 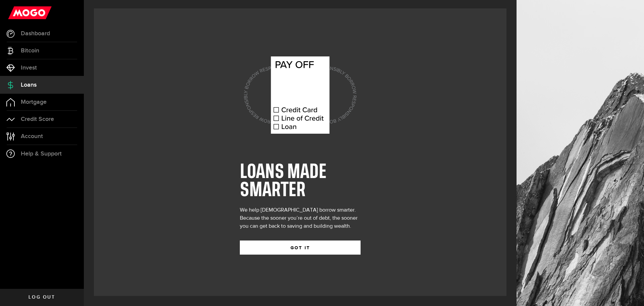 I want to click on span: Help & Support, so click(x=41, y=154).